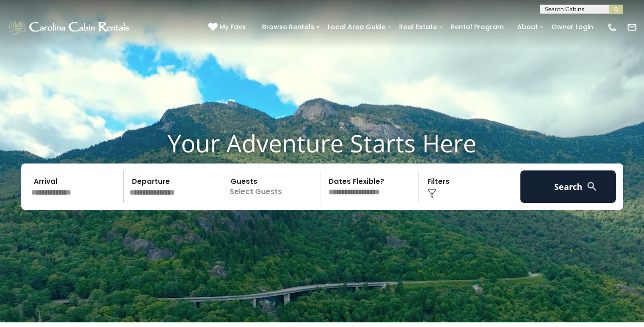  What do you see at coordinates (432, 194) in the screenshot?
I see `img: filter--v1.png` at bounding box center [432, 194].